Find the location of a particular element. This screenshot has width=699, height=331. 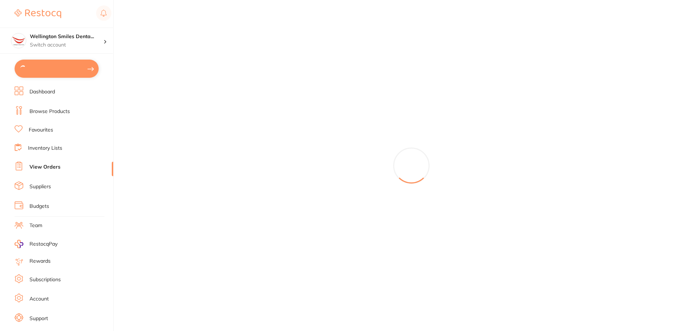

a: Inventory Lists is located at coordinates (45, 148).